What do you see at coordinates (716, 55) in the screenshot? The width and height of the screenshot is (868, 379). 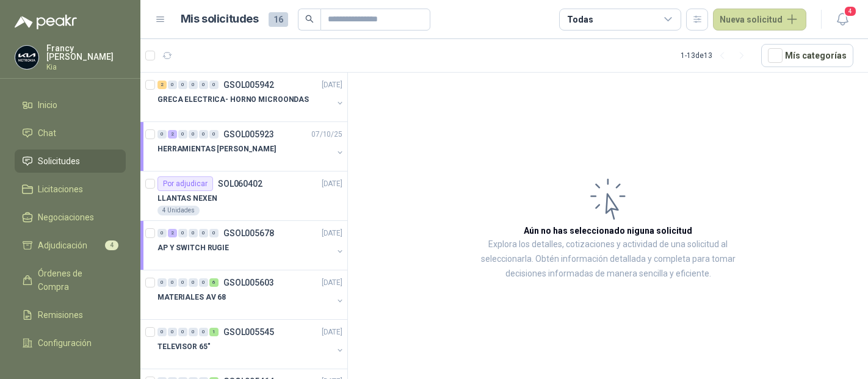 I see `div: 1 - 13 de 13` at bounding box center [716, 55].